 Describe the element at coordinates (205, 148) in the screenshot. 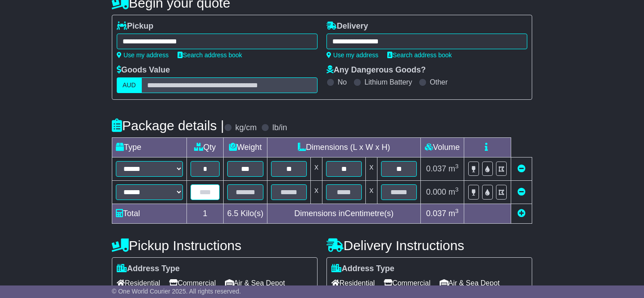

I see `td: Qty` at that location.